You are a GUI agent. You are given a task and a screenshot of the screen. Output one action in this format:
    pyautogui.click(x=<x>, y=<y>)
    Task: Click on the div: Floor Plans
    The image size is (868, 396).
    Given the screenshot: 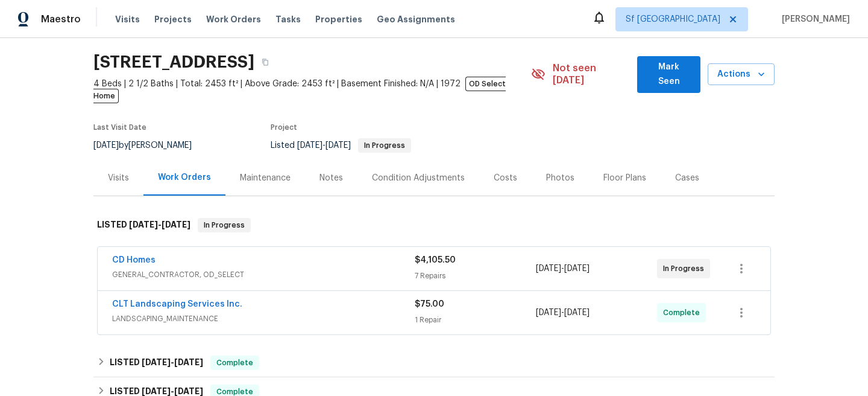 What is the action you would take?
    pyautogui.click(x=624, y=178)
    